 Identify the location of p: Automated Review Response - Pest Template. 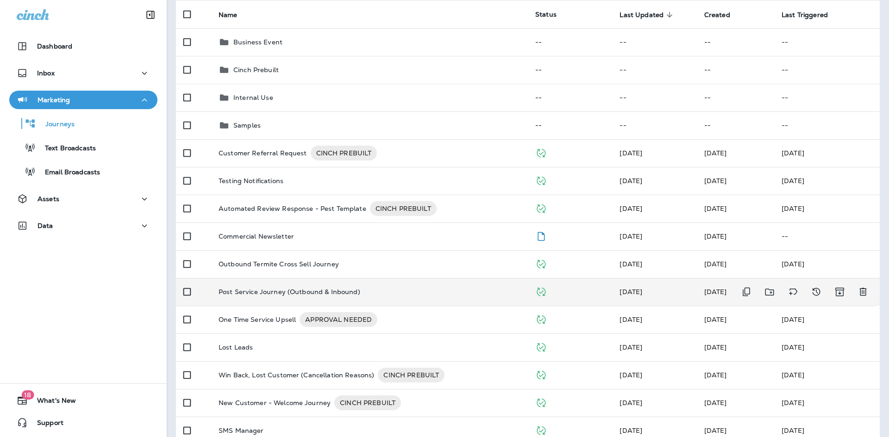
(292, 209).